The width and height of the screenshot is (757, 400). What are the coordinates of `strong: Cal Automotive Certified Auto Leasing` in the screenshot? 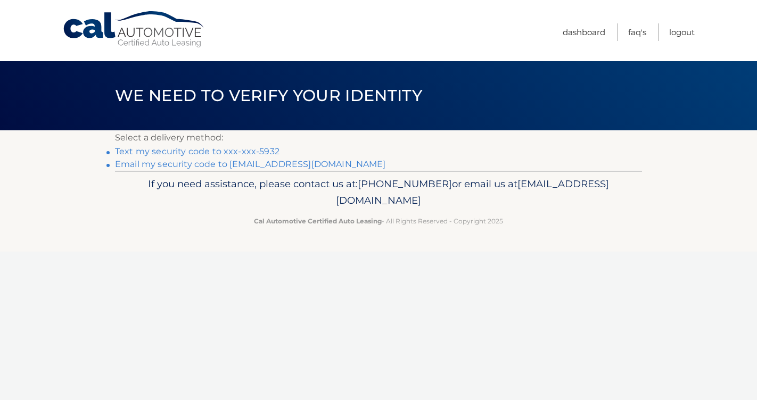 It's located at (318, 221).